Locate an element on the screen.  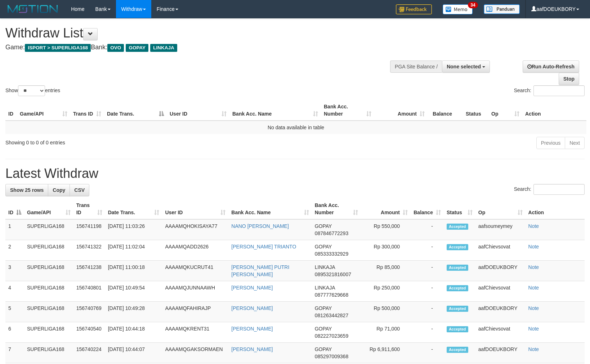
th: Trans ID: activate to sort column ascending is located at coordinates (87, 110).